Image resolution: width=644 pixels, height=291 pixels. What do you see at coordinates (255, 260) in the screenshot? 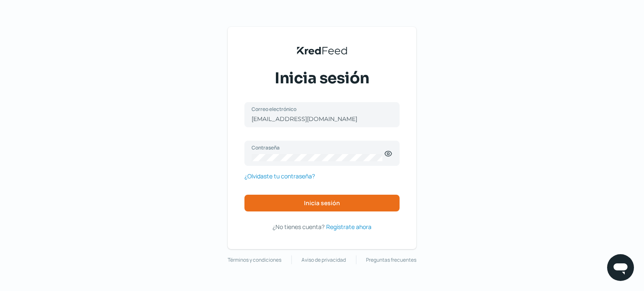
I see `a: Términos y condiciones` at bounding box center [255, 260].